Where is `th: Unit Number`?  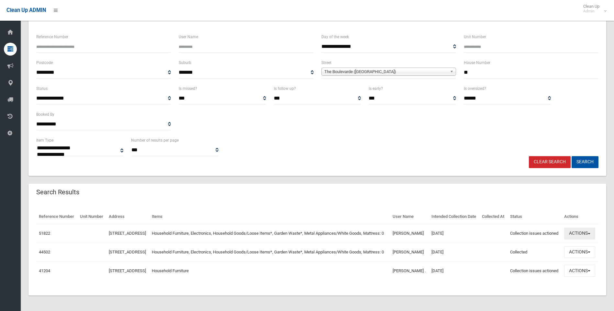 th: Unit Number is located at coordinates (92, 217).